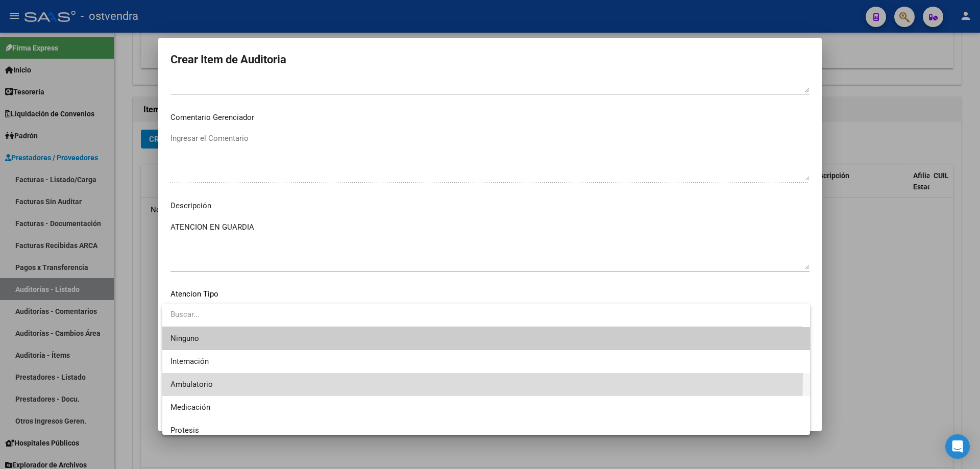 The image size is (980, 469). Describe the element at coordinates (191, 384) in the screenshot. I see `span: Ambulatorio` at that location.